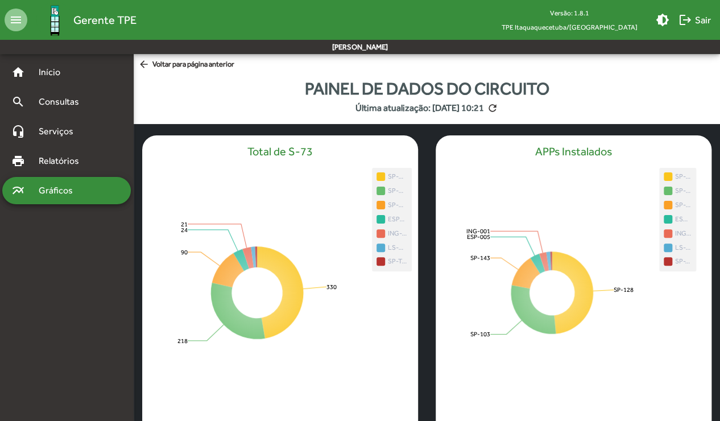 The image size is (720, 421). I want to click on span: Consultas, so click(63, 102).